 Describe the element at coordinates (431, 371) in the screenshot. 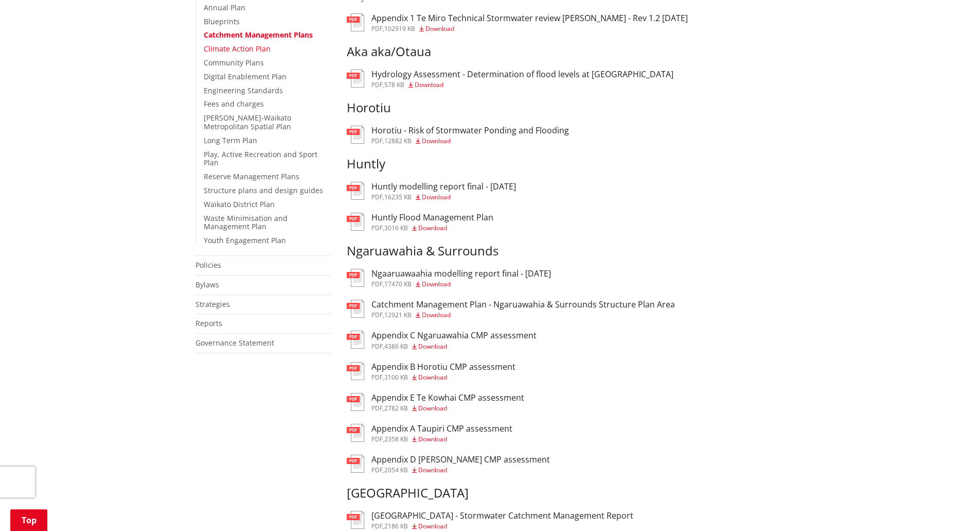

I see `a: Appendix B Horotiu CMP assessment pdf,3100 KB Download` at that location.